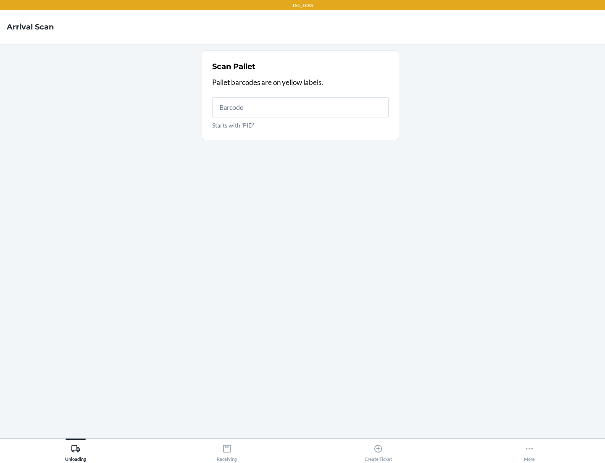 The width and height of the screenshot is (605, 463). Describe the element at coordinates (227, 451) in the screenshot. I see `div: Receiving` at that location.